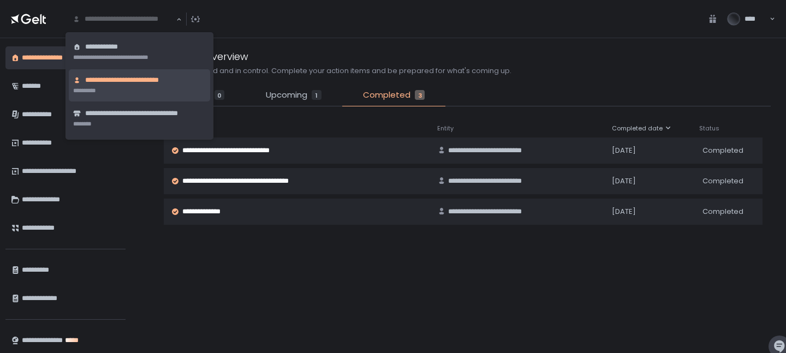 The image size is (786, 353). Describe the element at coordinates (286, 95) in the screenshot. I see `span: Upcoming` at that location.